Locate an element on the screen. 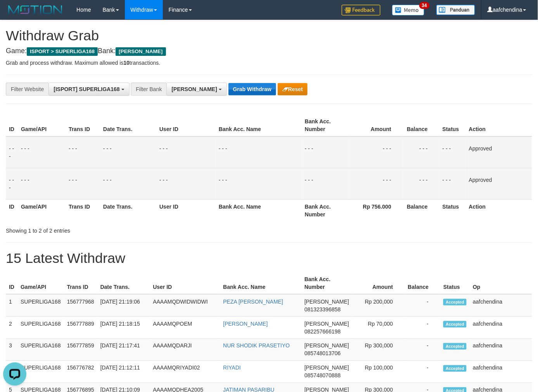 This screenshot has width=538, height=392. td: Rp 300,000 is located at coordinates (378, 350).